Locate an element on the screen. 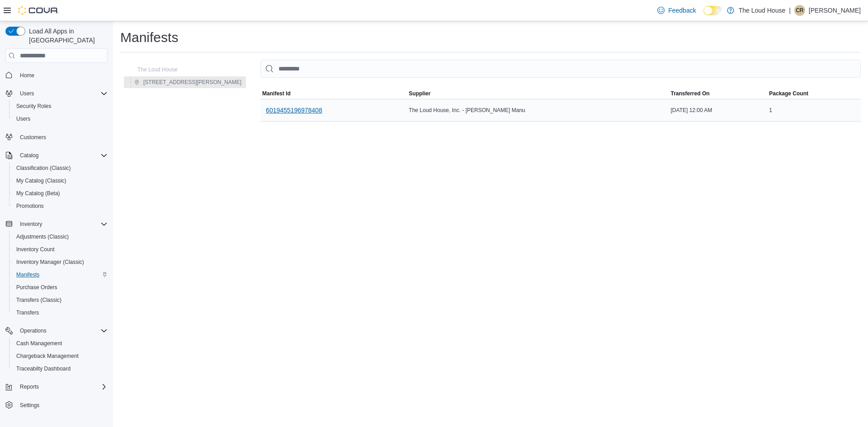 The width and height of the screenshot is (868, 427). span: Settings is located at coordinates (29, 405).